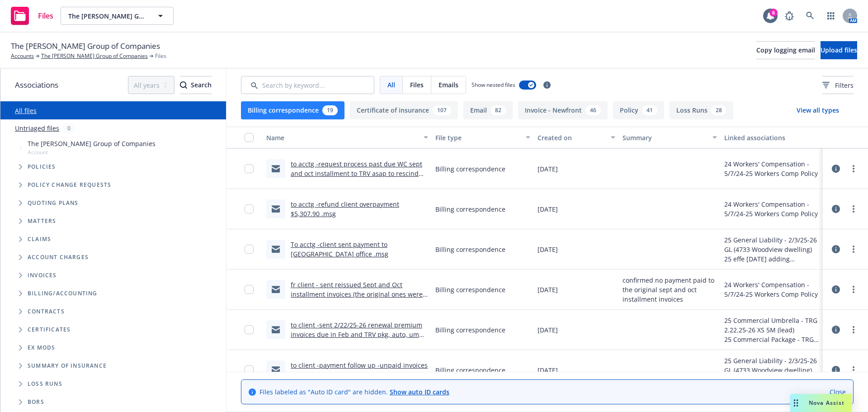 The image size is (868, 412). What do you see at coordinates (671, 290) in the screenshot?
I see `span: confirmed no payment paid to the original sept and oct installment invoices` at bounding box center [671, 290].